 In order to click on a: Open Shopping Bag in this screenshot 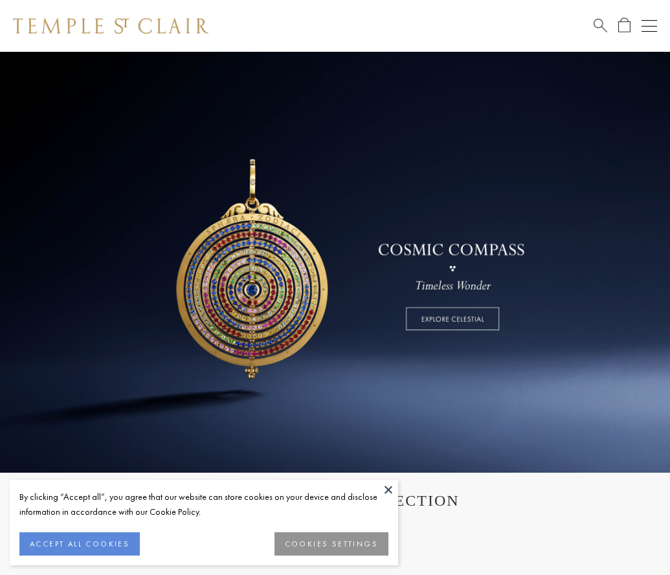, I will do `click(624, 25)`.